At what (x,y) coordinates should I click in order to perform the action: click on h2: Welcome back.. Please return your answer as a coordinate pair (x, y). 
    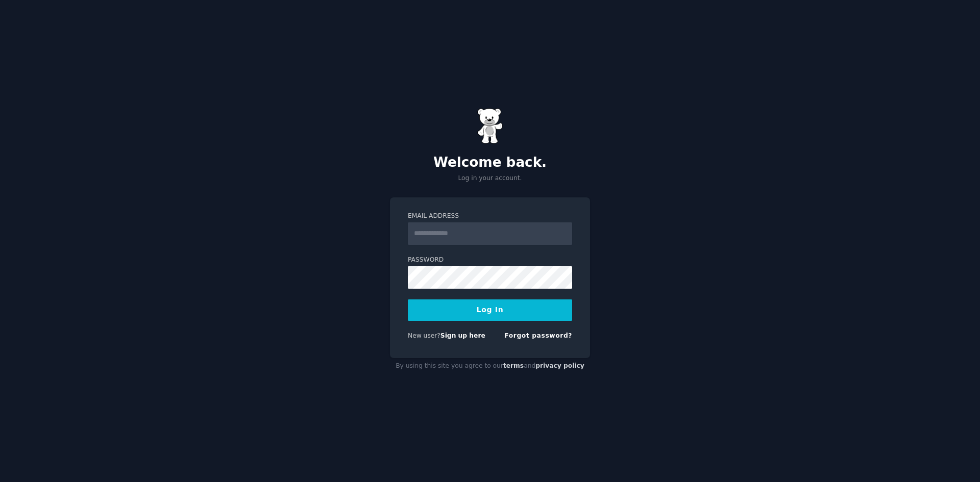
    Looking at the image, I should click on (490, 163).